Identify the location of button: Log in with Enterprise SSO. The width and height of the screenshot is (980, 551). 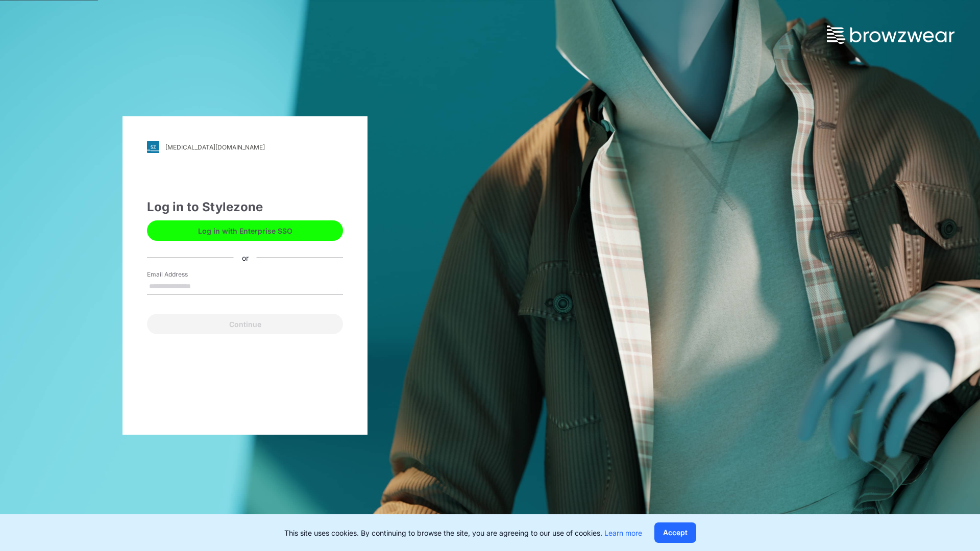
(245, 231).